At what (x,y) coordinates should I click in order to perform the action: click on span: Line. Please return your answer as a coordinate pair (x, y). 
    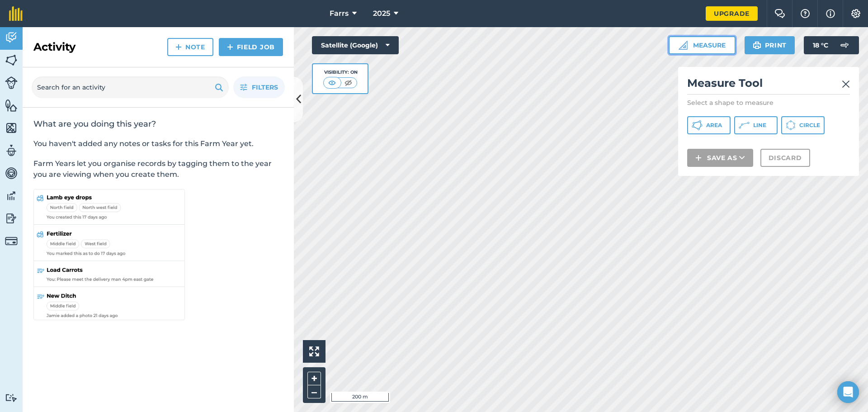
    Looking at the image, I should click on (760, 125).